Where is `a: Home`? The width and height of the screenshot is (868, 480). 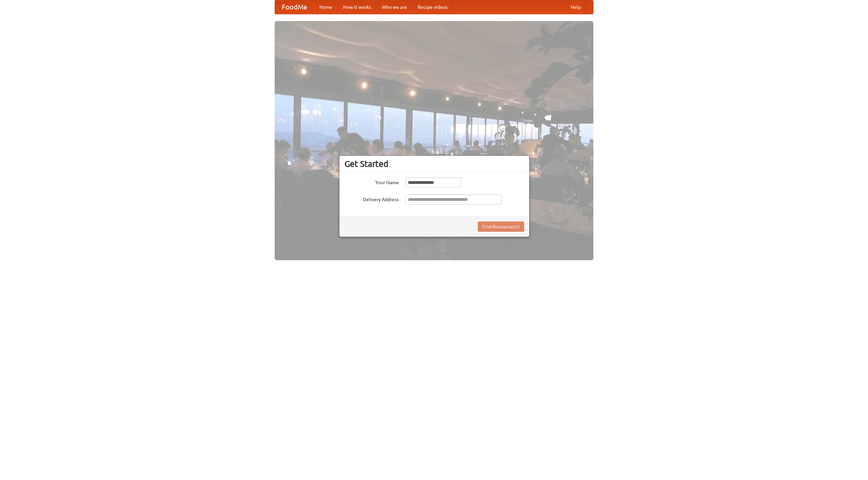 a: Home is located at coordinates (326, 7).